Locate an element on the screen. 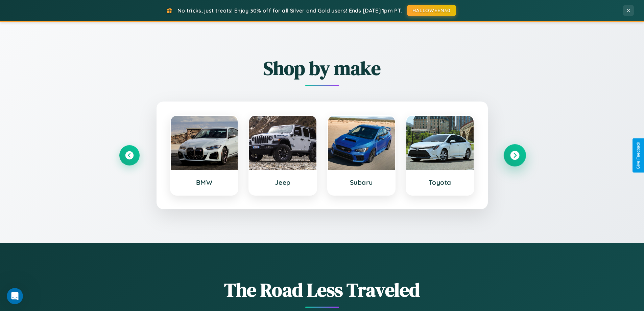  h2: Shop by make is located at coordinates (322, 68).